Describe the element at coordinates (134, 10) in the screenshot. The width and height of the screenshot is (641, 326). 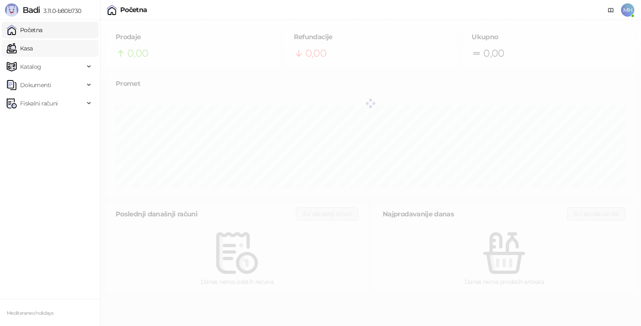
I see `div: Početna` at that location.